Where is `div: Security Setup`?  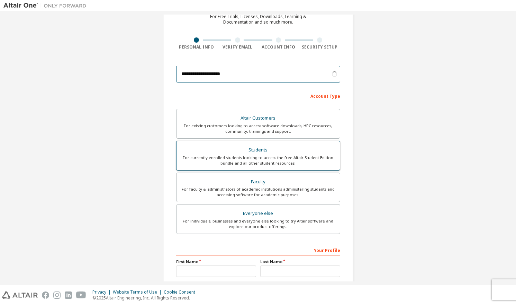 div: Security Setup is located at coordinates (320, 47).